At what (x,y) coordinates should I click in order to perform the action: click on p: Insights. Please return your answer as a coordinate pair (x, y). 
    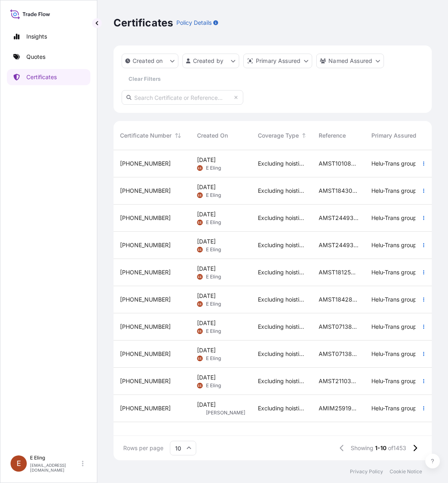
    Looking at the image, I should click on (37, 37).